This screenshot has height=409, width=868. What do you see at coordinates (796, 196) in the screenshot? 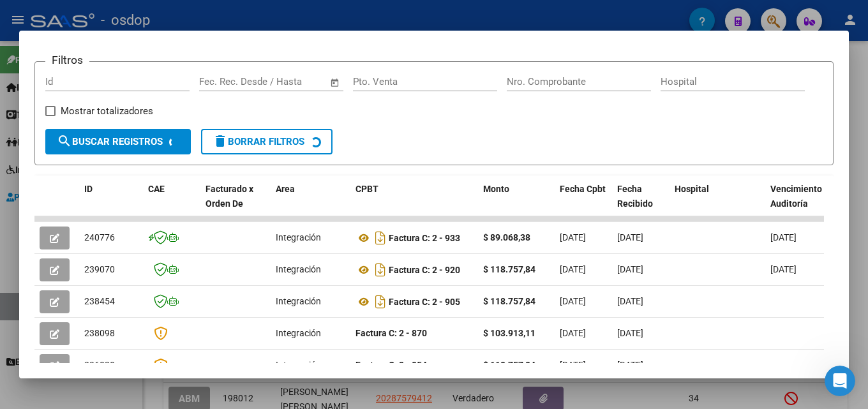
I see `span: Vencimiento Auditoría` at bounding box center [796, 196].